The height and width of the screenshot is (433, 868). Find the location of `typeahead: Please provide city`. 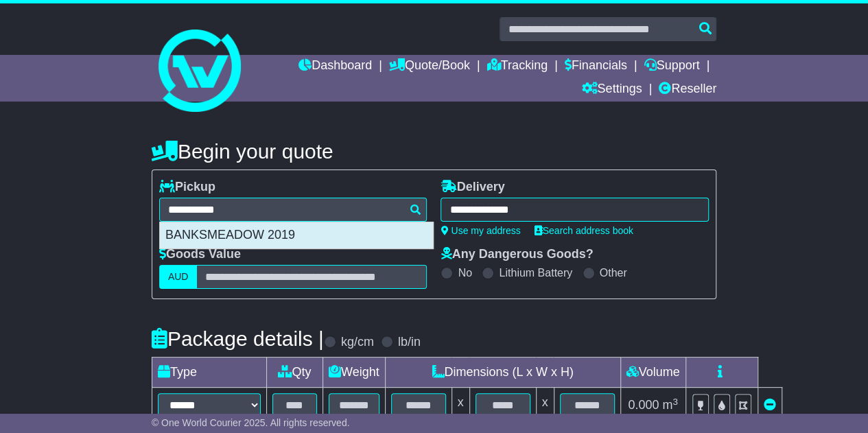

typeahead: Please provide city is located at coordinates (293, 210).